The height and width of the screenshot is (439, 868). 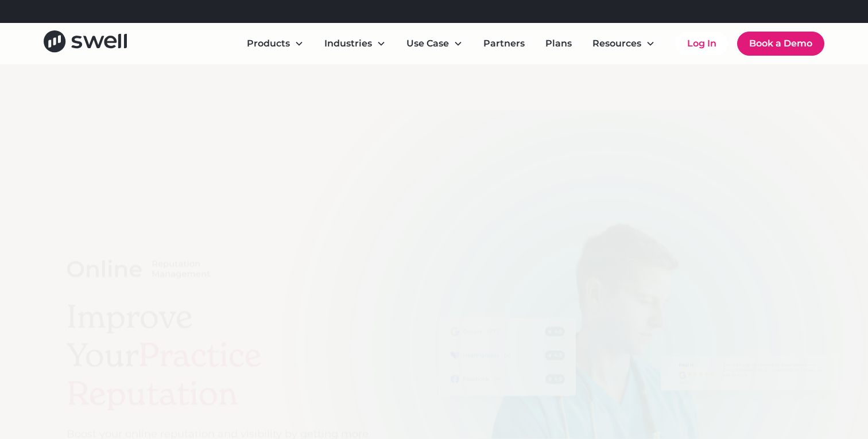 I want to click on a: Book a Demo, so click(x=781, y=43).